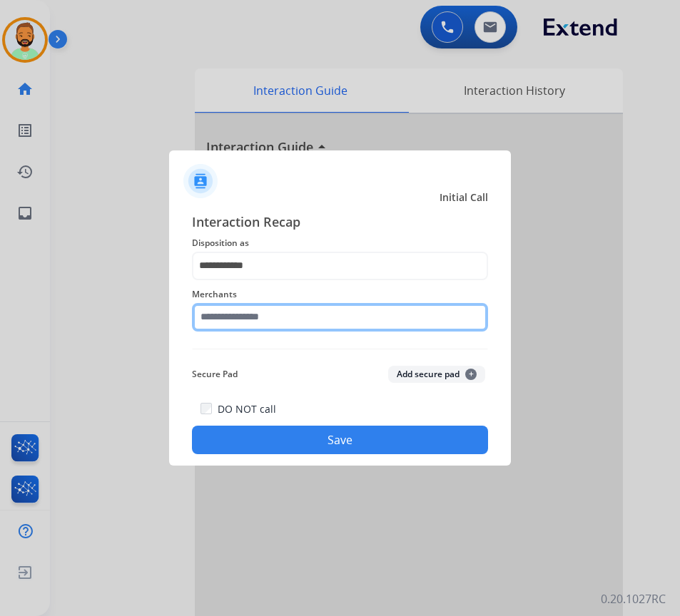 The height and width of the screenshot is (616, 680). What do you see at coordinates (633, 599) in the screenshot?
I see `p: 0.20.1027RC` at bounding box center [633, 599].